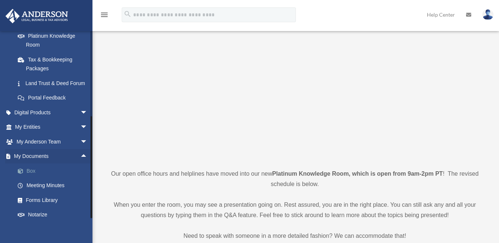  Describe the element at coordinates (358, 174) in the screenshot. I see `strong: Platinum Knowledge Room, which is open from 9am-2pm PT` at that location.